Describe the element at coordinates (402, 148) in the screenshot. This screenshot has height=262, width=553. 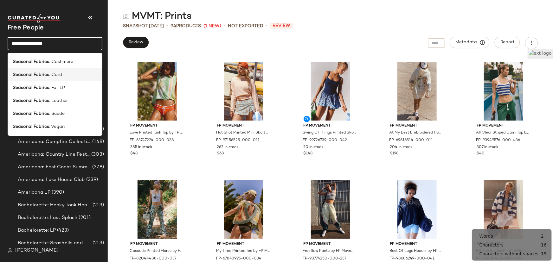
I see `span: 204 in stock` at that location.